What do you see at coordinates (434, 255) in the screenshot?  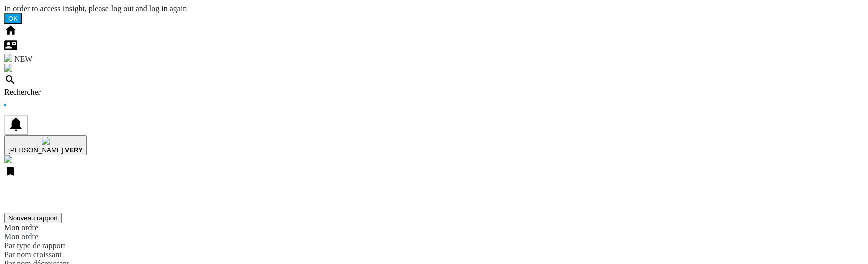 I see `div: Par nom croissant` at bounding box center [434, 255].